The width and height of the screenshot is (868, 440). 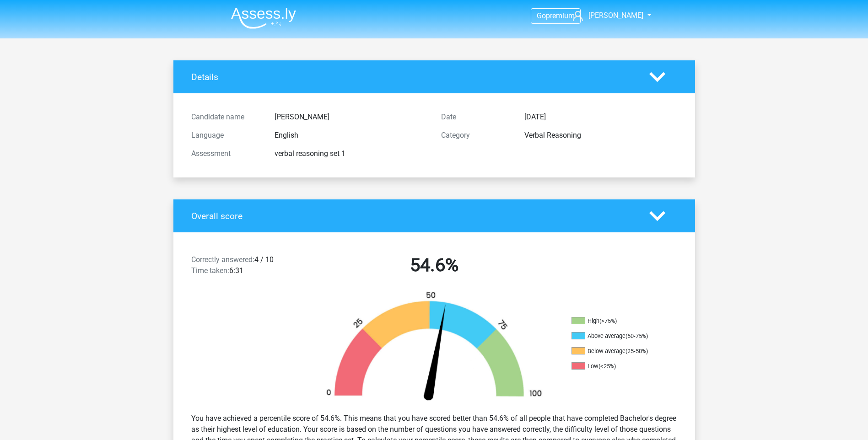 I want to click on div: Date, so click(x=476, y=117).